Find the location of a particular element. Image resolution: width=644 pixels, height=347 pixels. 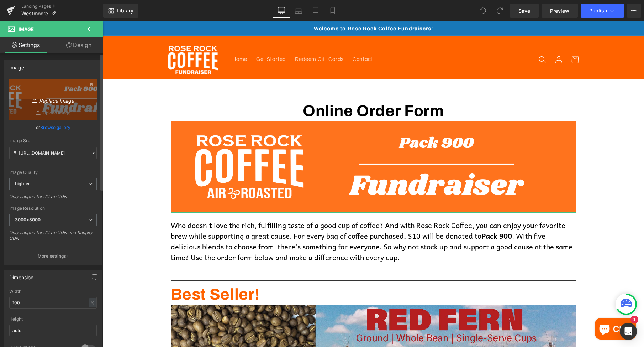

span: Redeem Gift Cards is located at coordinates (216, 38).